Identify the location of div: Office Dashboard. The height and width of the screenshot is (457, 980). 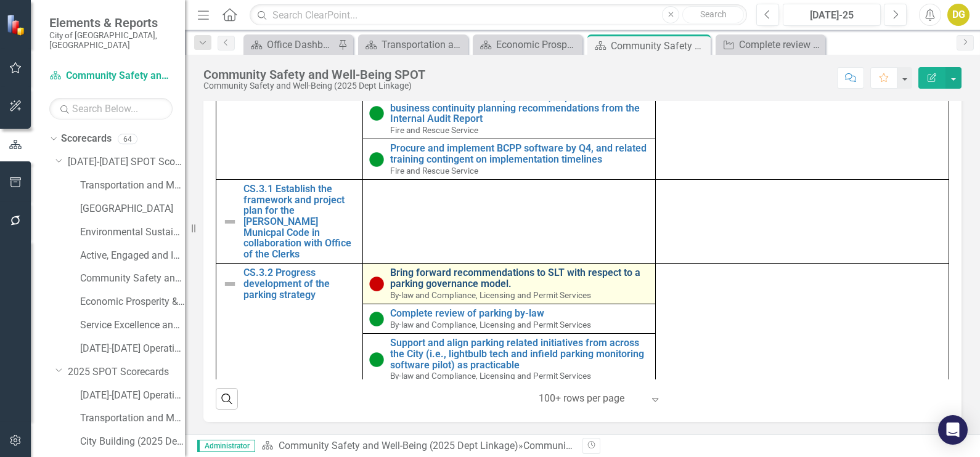
(301, 45).